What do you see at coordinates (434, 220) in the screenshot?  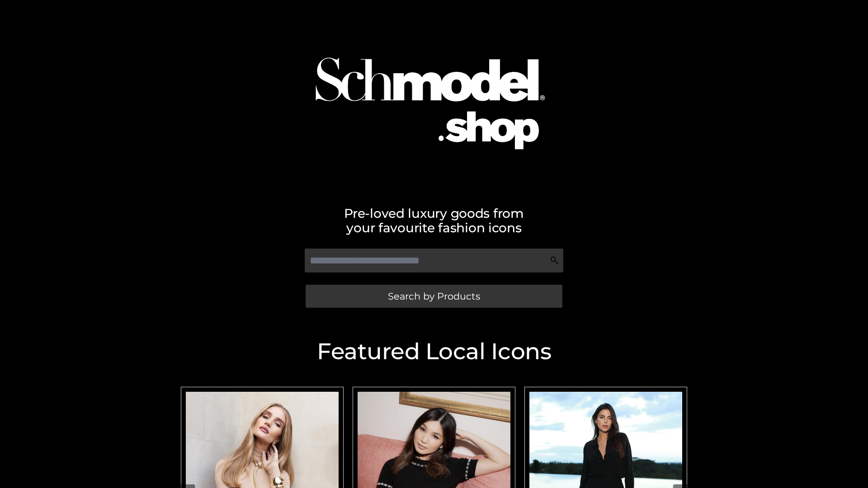 I see `h2: Pre-loved luxury goods from your favourite fashion icons` at bounding box center [434, 220].